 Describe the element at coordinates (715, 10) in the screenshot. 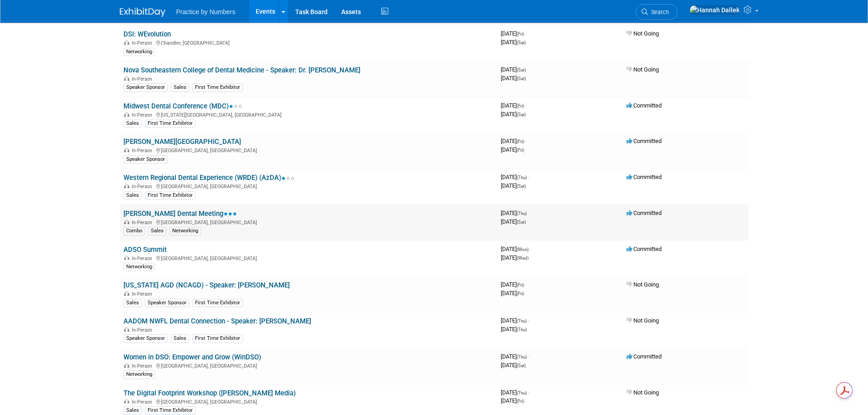

I see `img: Hannah Dallek` at that location.